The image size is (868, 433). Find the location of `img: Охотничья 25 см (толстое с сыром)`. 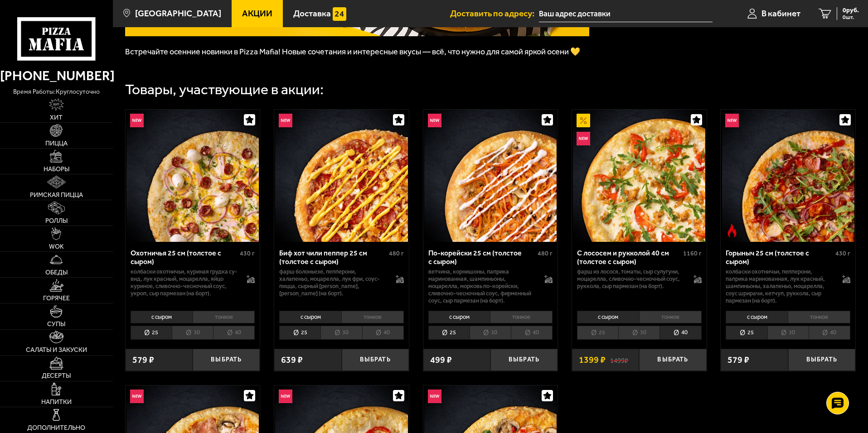

img: Охотничья 25 см (толстое с сыром) is located at coordinates (192, 176).